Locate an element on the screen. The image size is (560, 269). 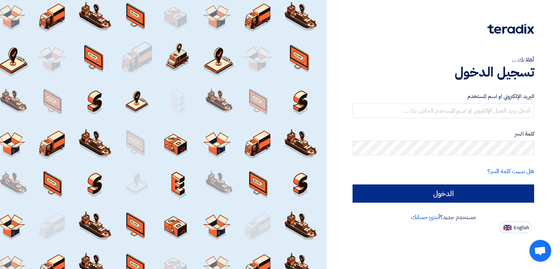
a: Open chat is located at coordinates (540, 251).